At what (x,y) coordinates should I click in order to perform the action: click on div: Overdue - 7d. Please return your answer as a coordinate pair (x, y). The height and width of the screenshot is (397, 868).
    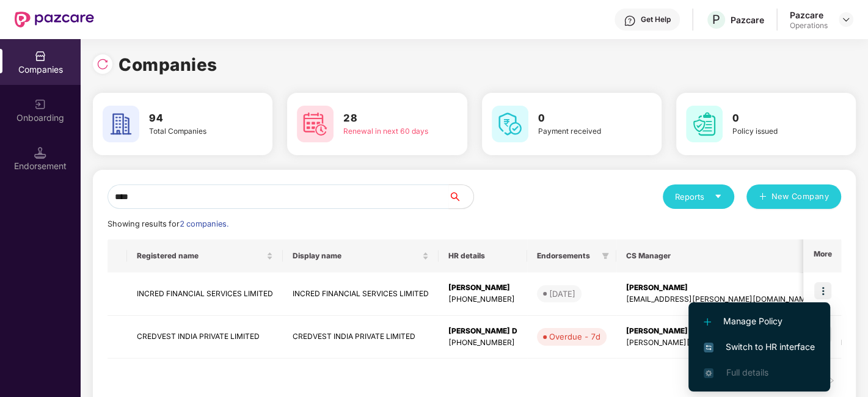
    Looking at the image, I should click on (575, 337).